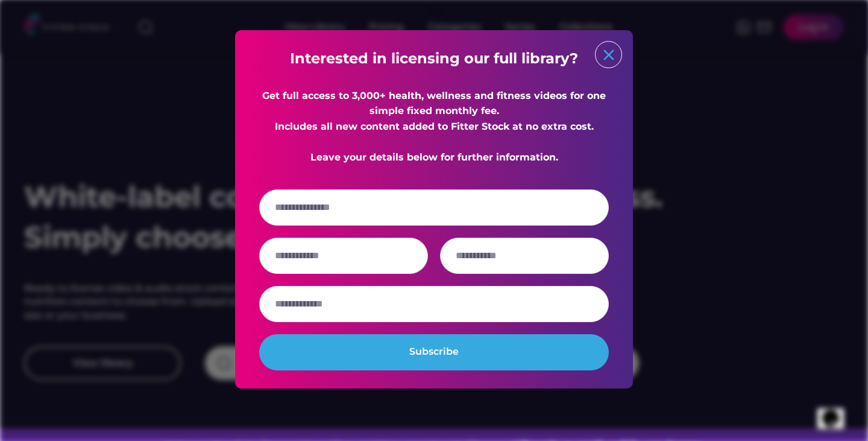 Image resolution: width=868 pixels, height=441 pixels. Describe the element at coordinates (434, 58) in the screenshot. I see `strong: Interested in licensing our full library?` at that location.